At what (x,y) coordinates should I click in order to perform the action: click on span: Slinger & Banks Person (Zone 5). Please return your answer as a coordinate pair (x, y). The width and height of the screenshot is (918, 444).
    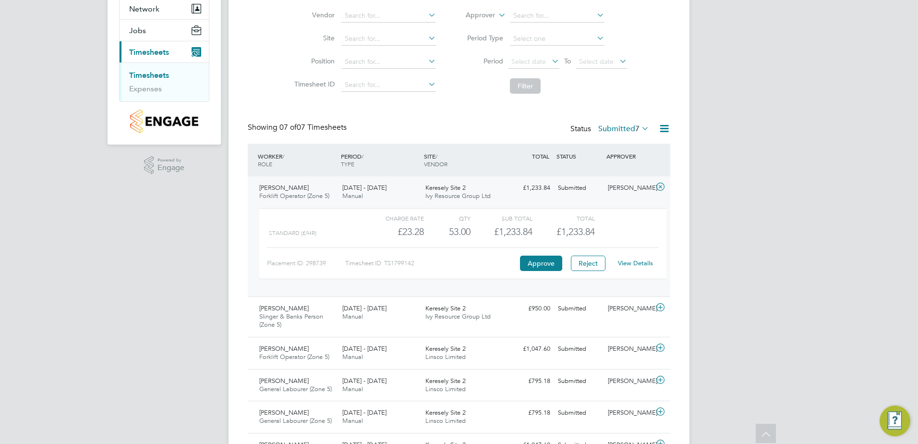
    Looking at the image, I should click on (291, 320).